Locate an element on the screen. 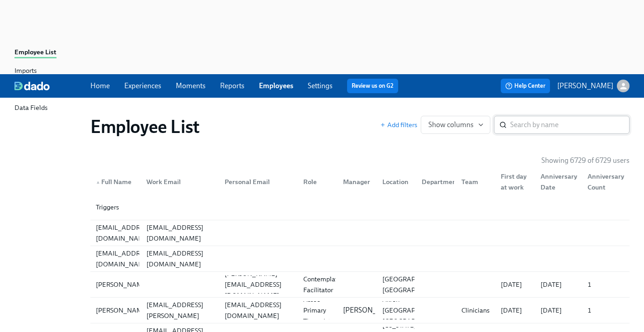 This screenshot has height=332, width=644. div: Clinicians is located at coordinates (475, 311).